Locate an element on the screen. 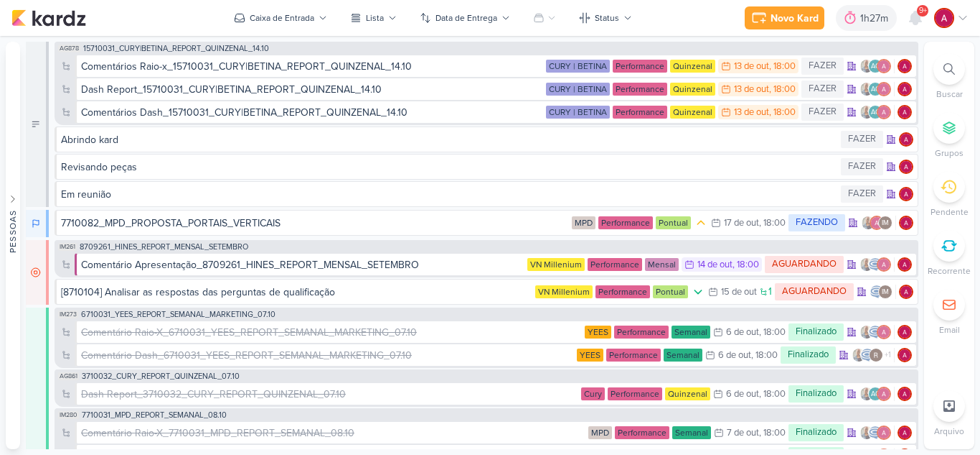 The height and width of the screenshot is (455, 980). img: kardz.app is located at coordinates (49, 18).